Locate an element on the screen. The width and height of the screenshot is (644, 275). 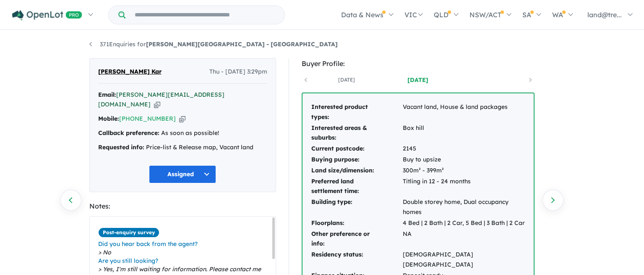
td: Other preference or info: is located at coordinates (357, 239).